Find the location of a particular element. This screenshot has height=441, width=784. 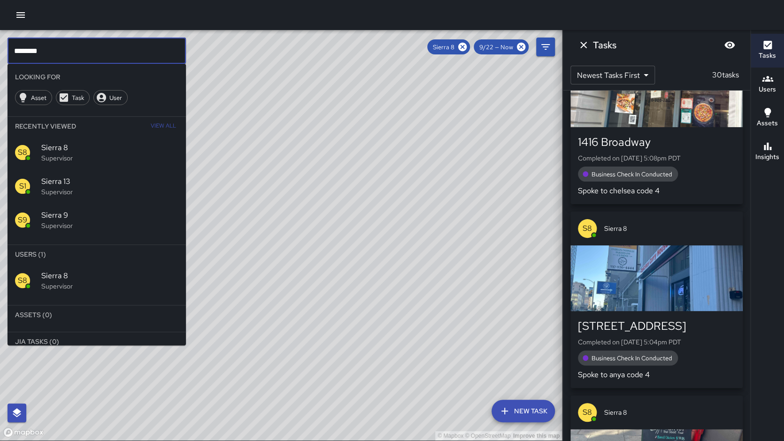

div: S1Sierra 13Supervisor is located at coordinates (97, 186).